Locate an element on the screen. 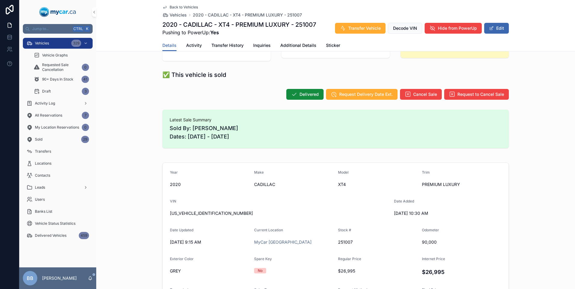 The width and height of the screenshot is (575, 289). button: Edit is located at coordinates (496, 28).